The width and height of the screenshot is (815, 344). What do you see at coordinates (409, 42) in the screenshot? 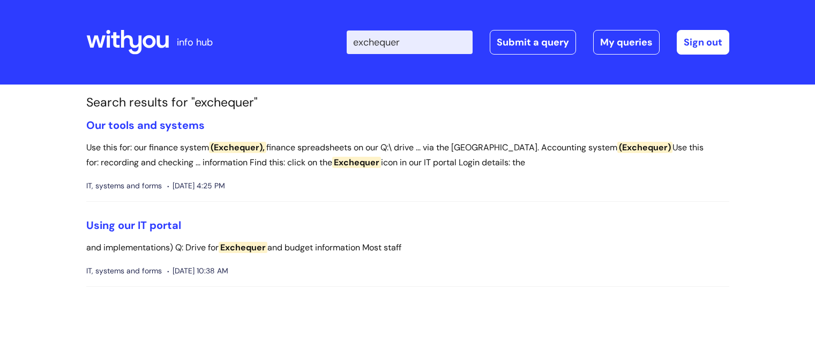
I see `input: Search` at bounding box center [409, 42].